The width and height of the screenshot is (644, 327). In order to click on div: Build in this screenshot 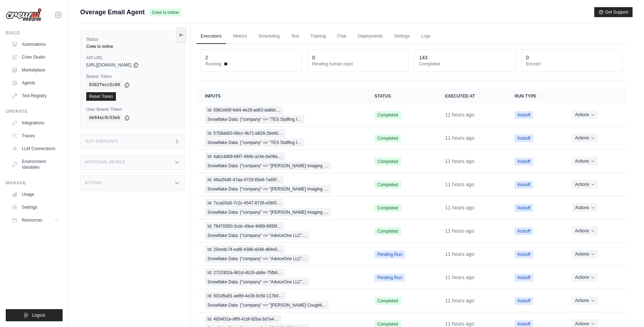, I will do `click(34, 33)`.